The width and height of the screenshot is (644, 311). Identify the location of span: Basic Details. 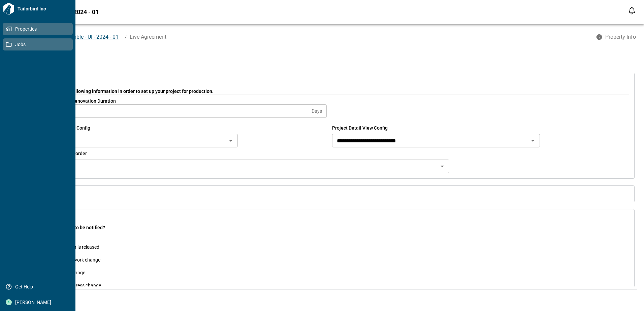
(329, 82).